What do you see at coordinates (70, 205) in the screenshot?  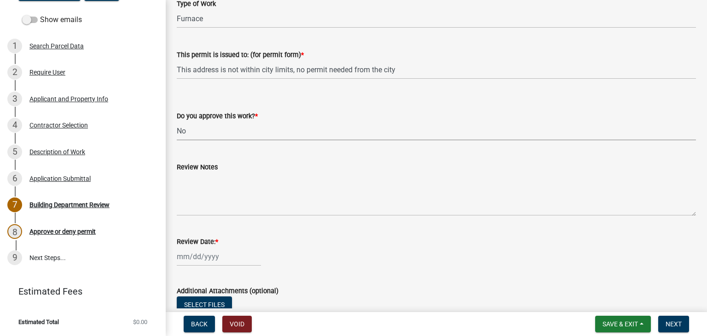 I see `div: Building Department Review` at bounding box center [70, 205].